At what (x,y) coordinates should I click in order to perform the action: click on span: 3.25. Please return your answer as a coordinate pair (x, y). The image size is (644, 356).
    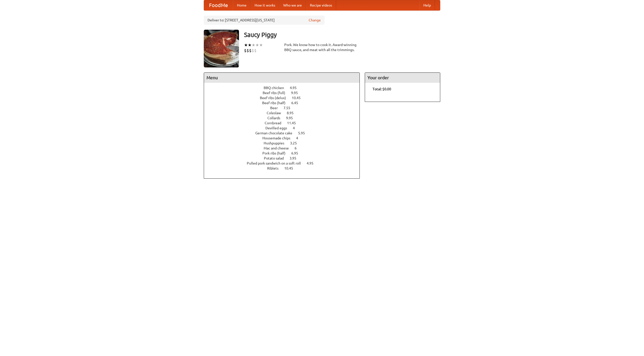
    Looking at the image, I should click on (296, 143).